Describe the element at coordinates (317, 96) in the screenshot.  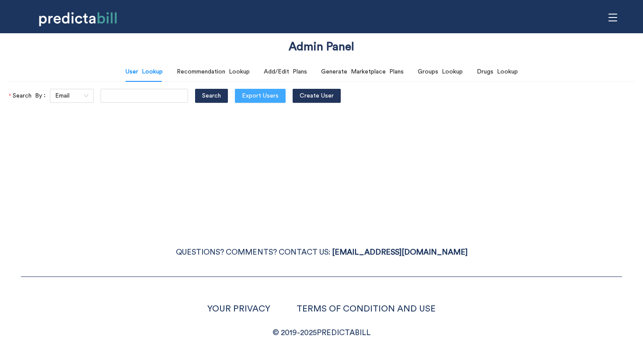
I see `span: Create User` at that location.